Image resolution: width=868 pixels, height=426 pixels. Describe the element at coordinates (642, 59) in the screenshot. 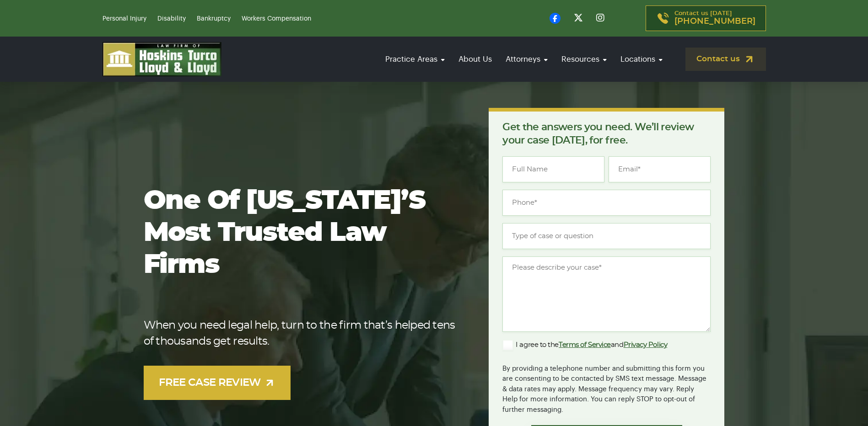

I see `a: Locations` at that location.